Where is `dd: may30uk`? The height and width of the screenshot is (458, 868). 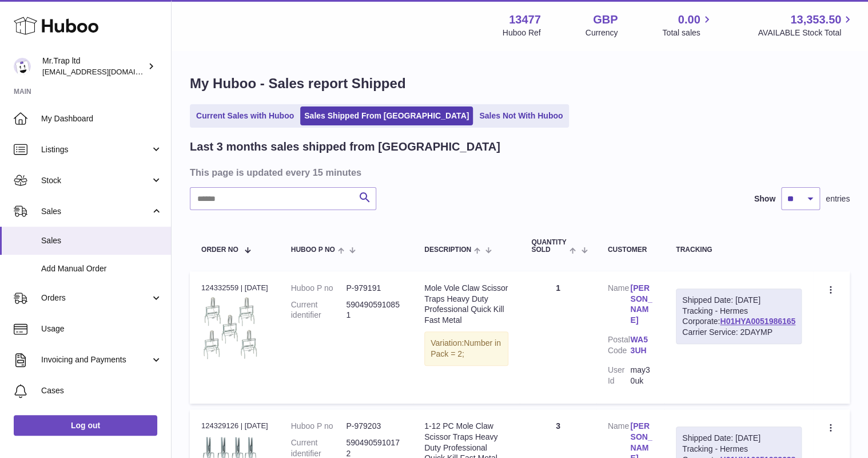 dd: may30uk is located at coordinates (641, 375).